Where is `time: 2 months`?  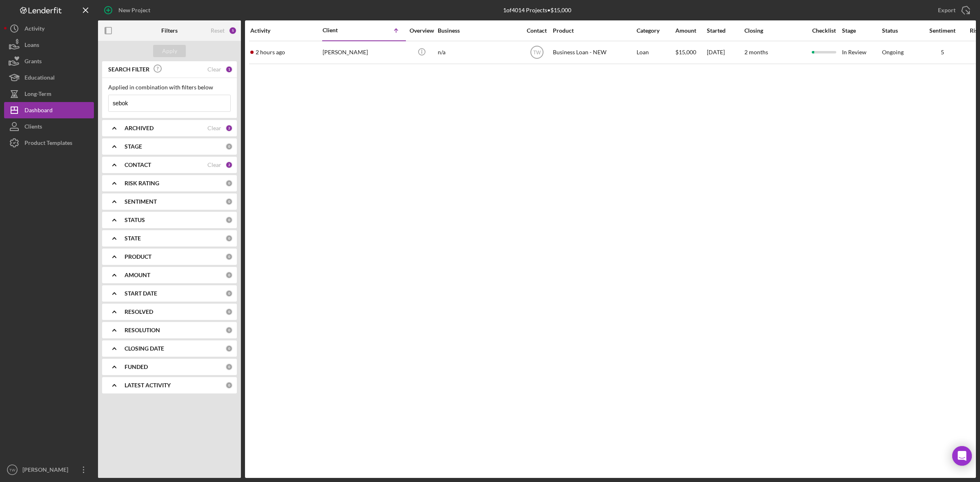
time: 2 months is located at coordinates (757, 52).